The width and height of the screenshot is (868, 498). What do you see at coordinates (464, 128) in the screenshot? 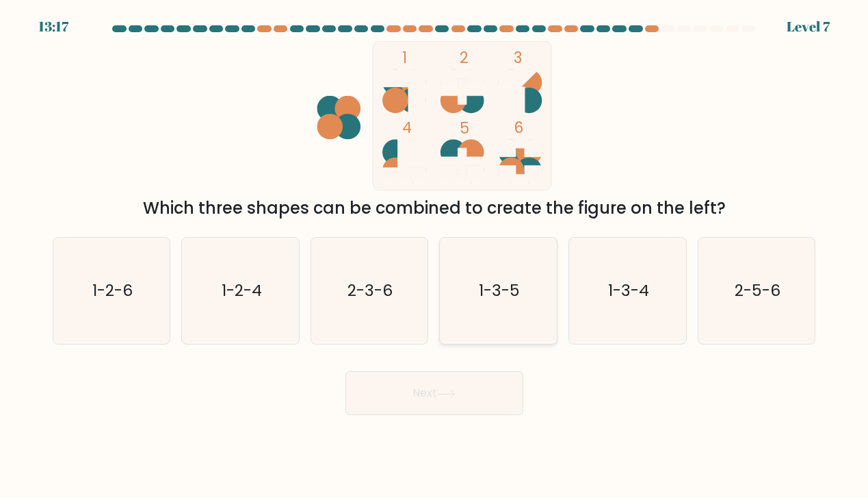
I see `tspan: 5` at bounding box center [464, 128].